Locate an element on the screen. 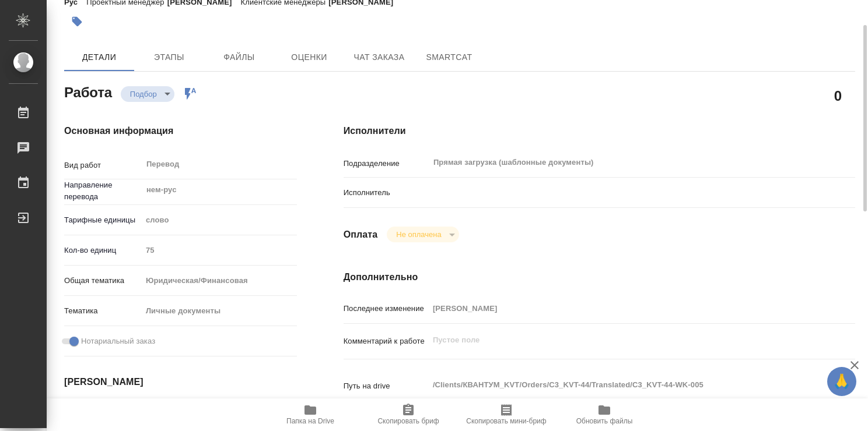 The height and width of the screenshot is (431, 868). span: Скопировать бриф is located at coordinates (408, 421).